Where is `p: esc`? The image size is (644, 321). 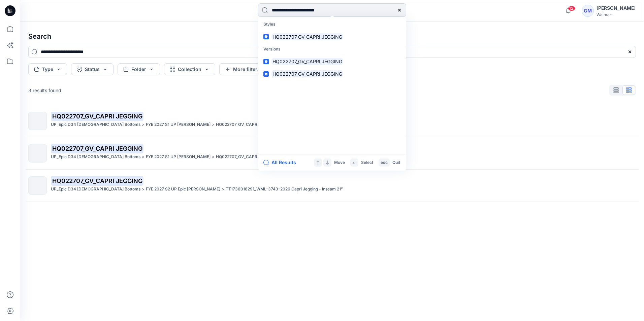 p: esc is located at coordinates (384, 162).